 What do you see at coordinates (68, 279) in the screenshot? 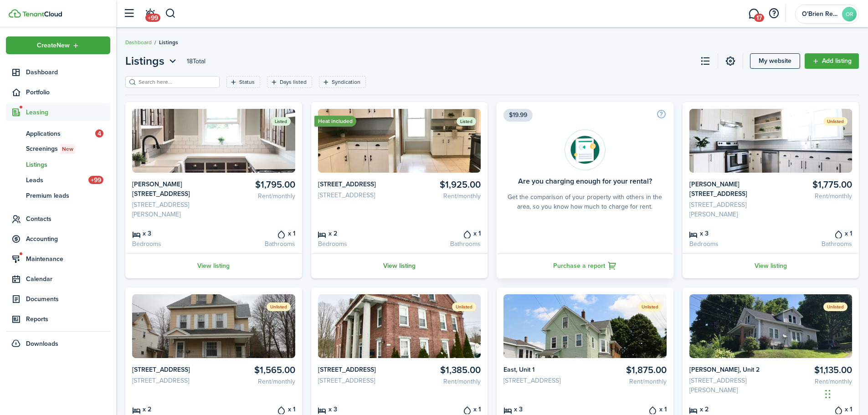
I see `span: Calendar` at bounding box center [68, 279].